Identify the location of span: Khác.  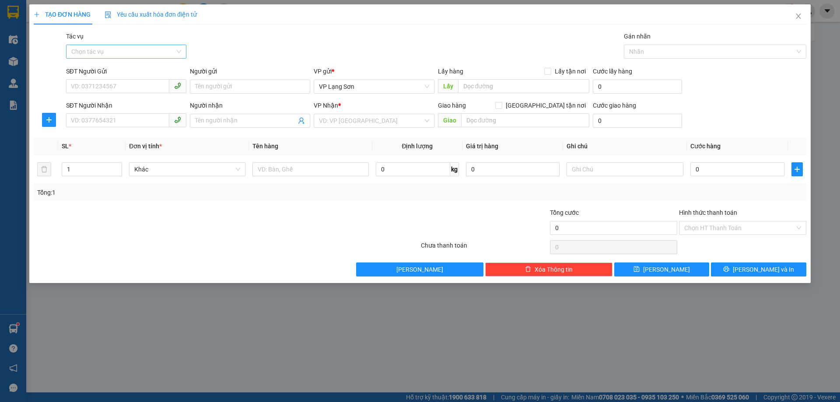
(187, 169).